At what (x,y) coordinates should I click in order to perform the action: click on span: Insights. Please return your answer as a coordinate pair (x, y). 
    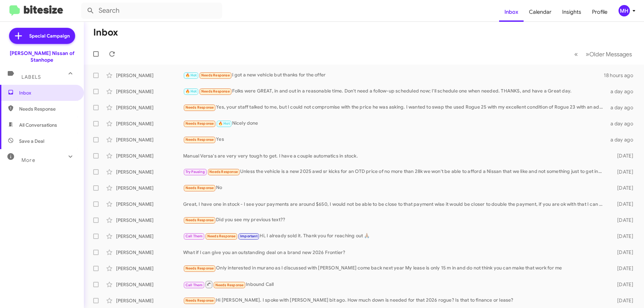
    Looking at the image, I should click on (571, 12).